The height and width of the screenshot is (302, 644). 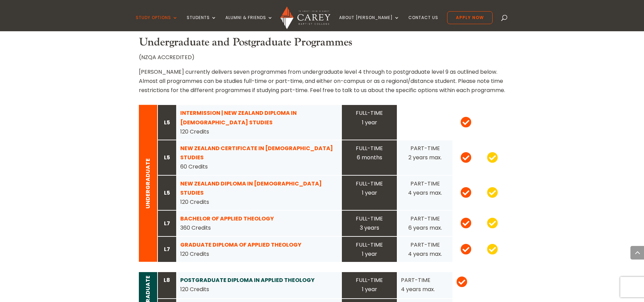 What do you see at coordinates (305, 18) in the screenshot?
I see `img: Carey Baptist College` at bounding box center [305, 18].